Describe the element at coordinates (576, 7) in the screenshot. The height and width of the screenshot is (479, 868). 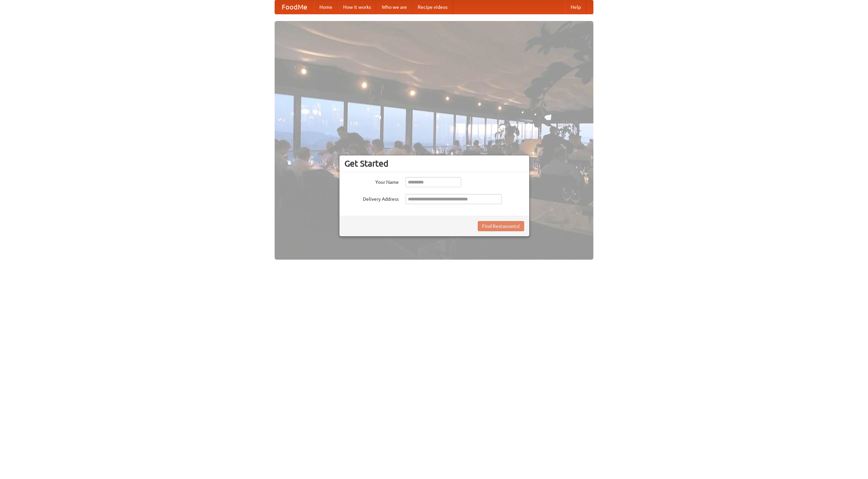
I see `a: Help` at that location.